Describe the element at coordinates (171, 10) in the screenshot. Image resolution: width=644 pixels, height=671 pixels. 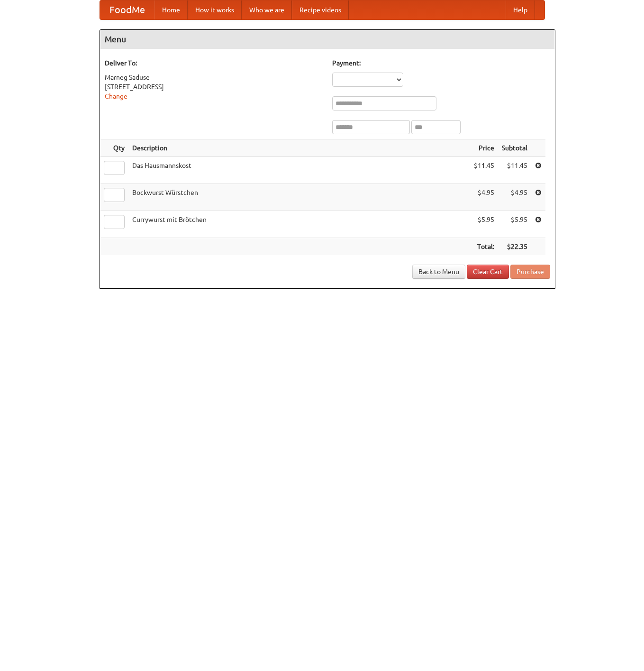
I see `a: Home` at that location.